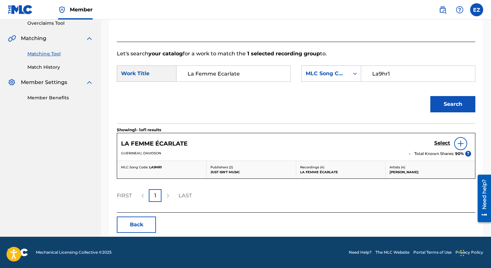 This screenshot has width=491, height=268. I want to click on p: 1, so click(155, 196).